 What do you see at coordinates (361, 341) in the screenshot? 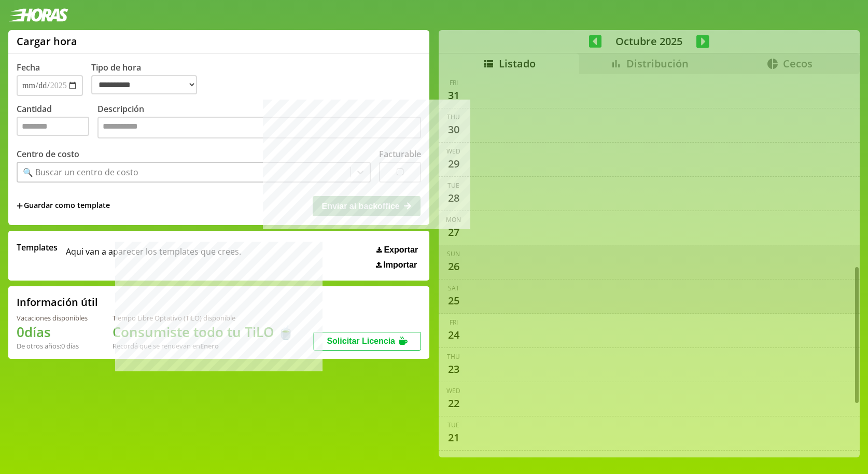
I see `span: Solicitar Licencia` at bounding box center [361, 341].